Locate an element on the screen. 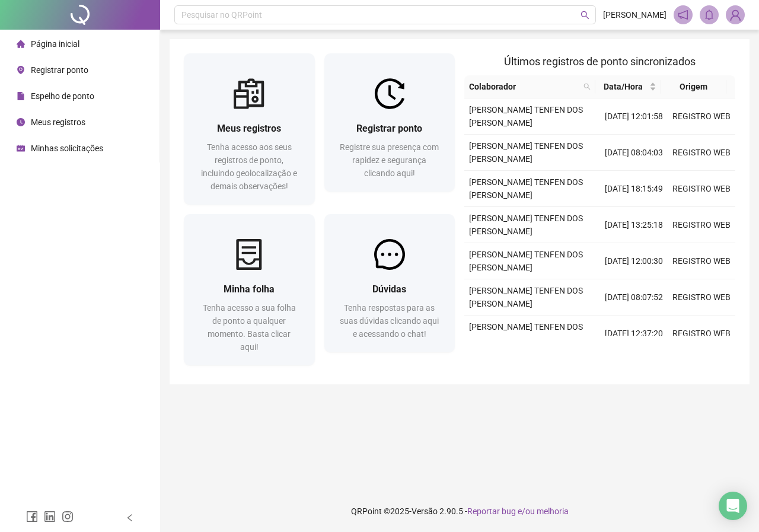 This screenshot has height=532, width=759. span: facebook is located at coordinates (32, 517).